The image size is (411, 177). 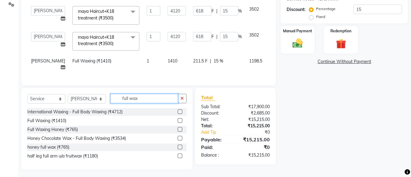 I want to click on span: 211.5 F, so click(x=200, y=61).